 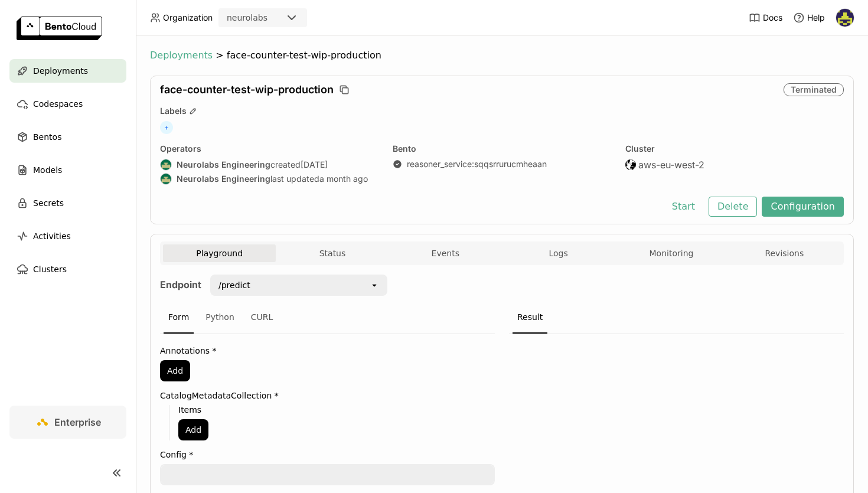 What do you see at coordinates (529, 318) in the screenshot?
I see `div: Result` at bounding box center [529, 318].